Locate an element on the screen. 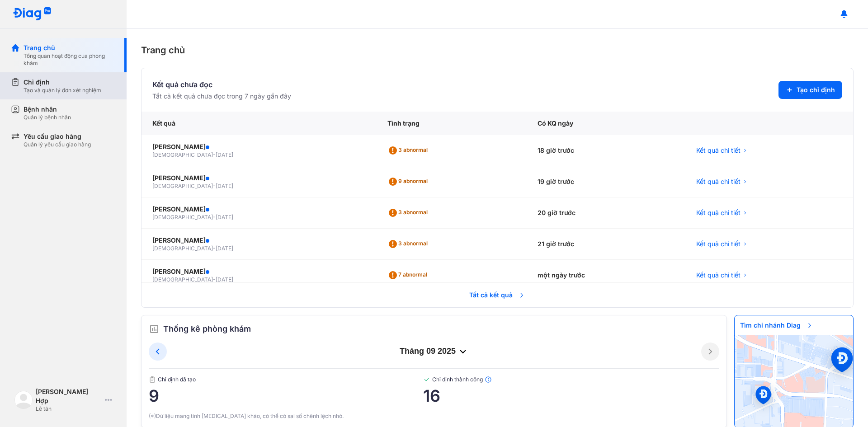  span: 16 is located at coordinates (571, 396).